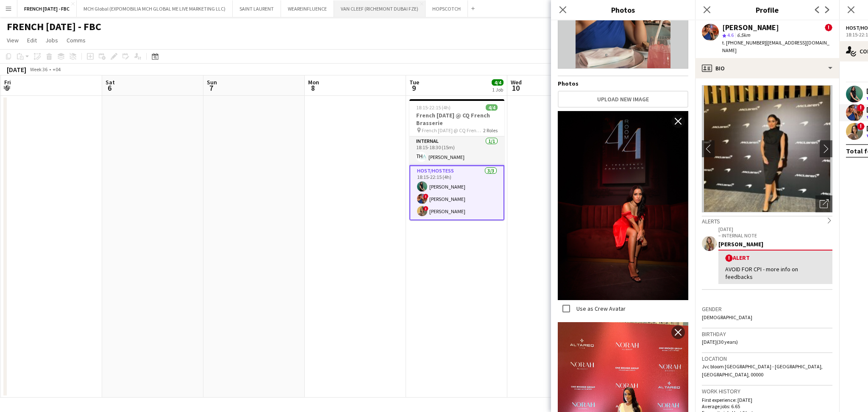  I want to click on h3: Photos, so click(622, 9).